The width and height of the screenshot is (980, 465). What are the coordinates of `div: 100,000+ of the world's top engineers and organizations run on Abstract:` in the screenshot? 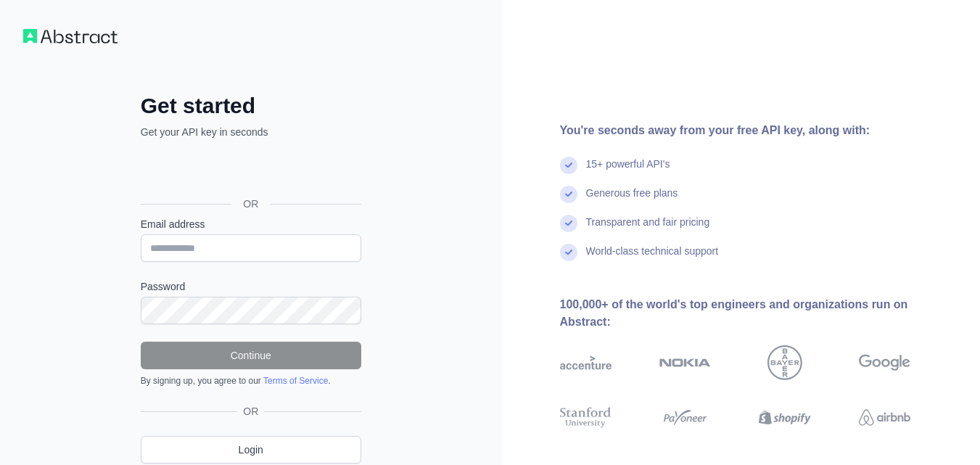 It's located at (759, 313).